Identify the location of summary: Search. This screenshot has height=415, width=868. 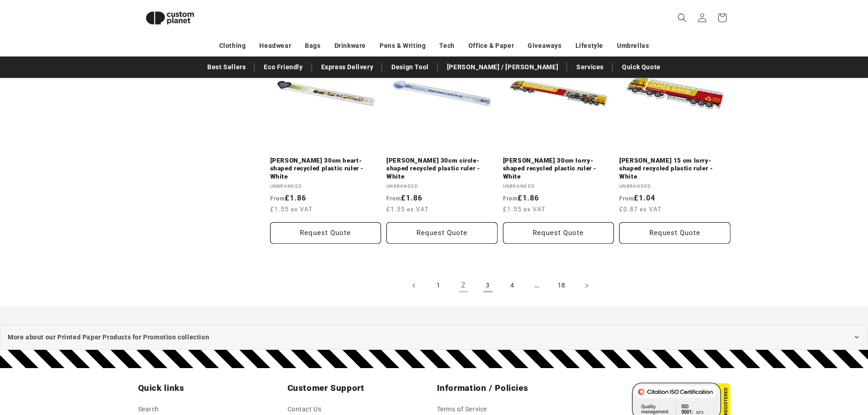
(682, 18).